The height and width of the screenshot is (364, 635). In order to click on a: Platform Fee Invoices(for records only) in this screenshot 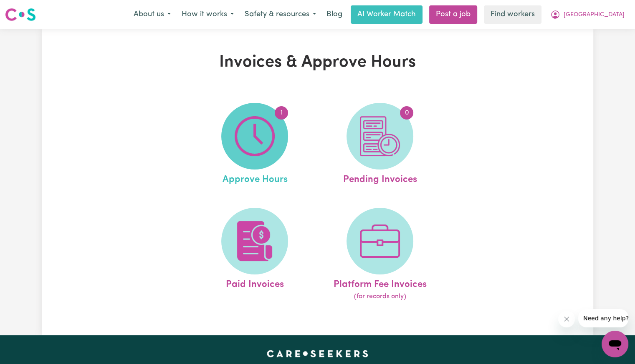, I will do `click(379, 255)`.